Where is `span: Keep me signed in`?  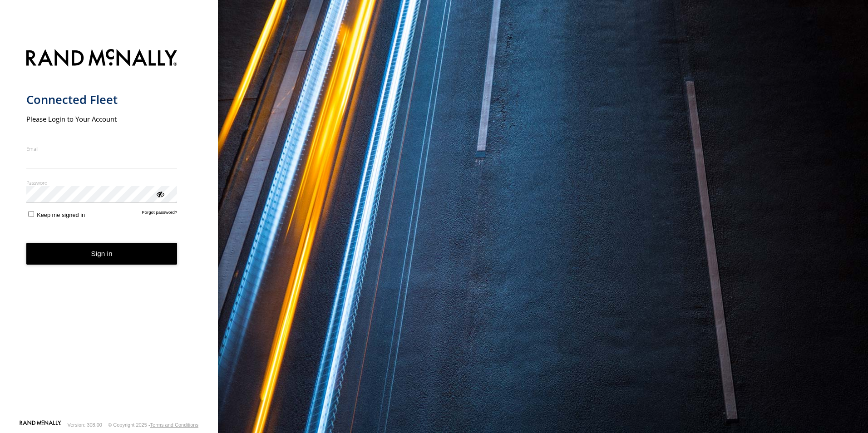 span: Keep me signed in is located at coordinates (61, 215).